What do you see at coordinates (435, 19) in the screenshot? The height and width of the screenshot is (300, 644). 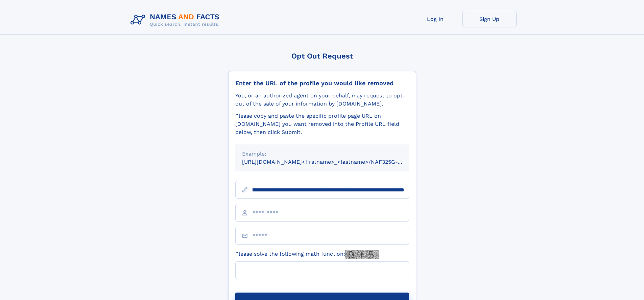 I see `a: Log In` at bounding box center [435, 19].